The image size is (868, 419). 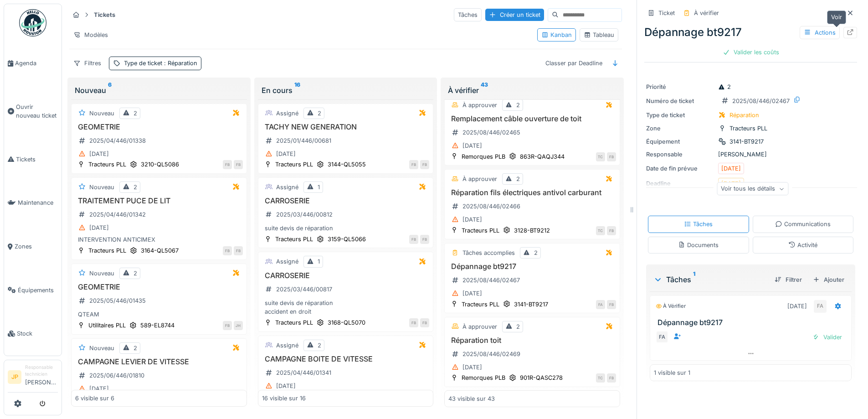 I want to click on h3: TACHY NEW GENERATION, so click(x=346, y=127).